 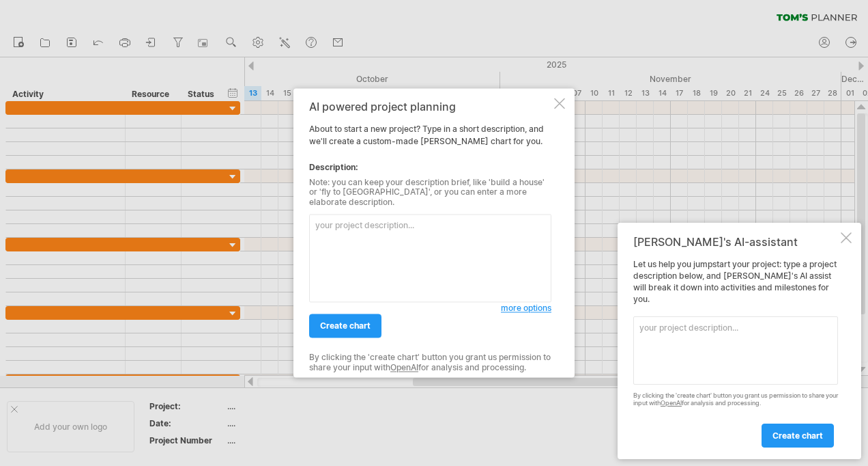 What do you see at coordinates (526, 309) in the screenshot?
I see `a: more options` at bounding box center [526, 309].